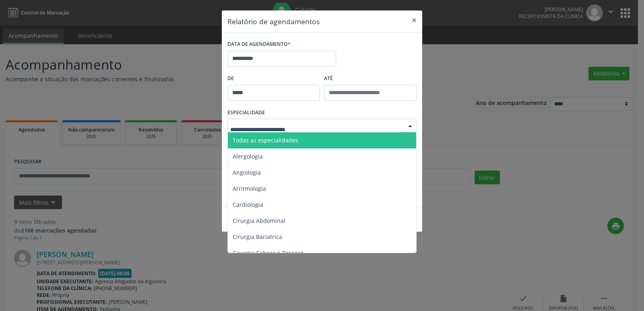 This screenshot has width=644, height=311. I want to click on label: DATA DE AGENDAMENTO, so click(259, 44).